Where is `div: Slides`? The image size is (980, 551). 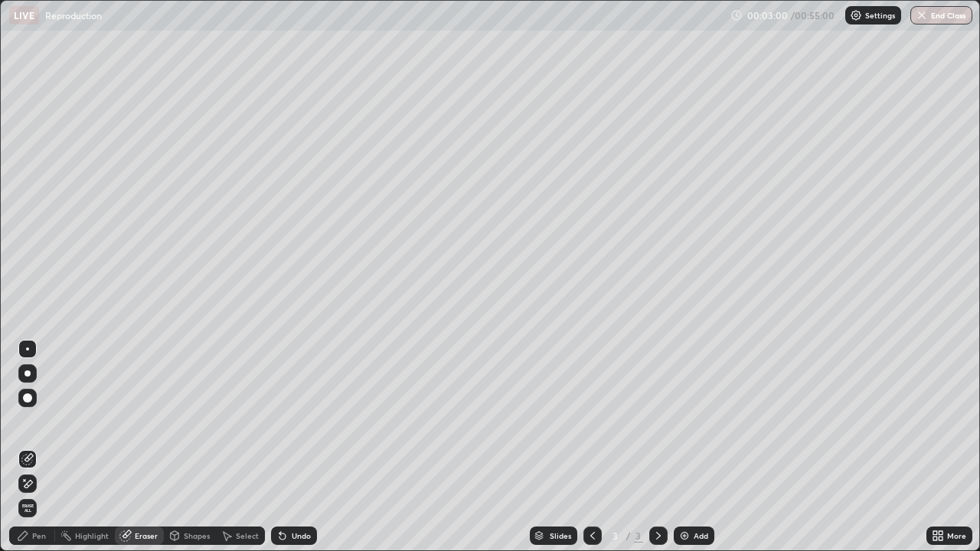
div: Slides is located at coordinates (561, 535).